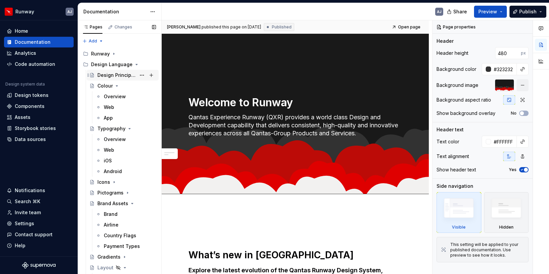  I want to click on div: Components, so click(29, 106).